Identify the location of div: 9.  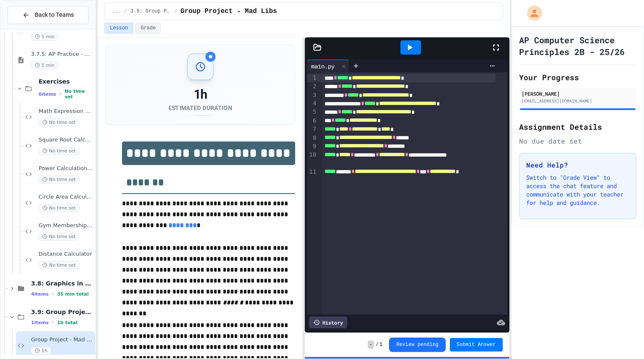
(312, 147).